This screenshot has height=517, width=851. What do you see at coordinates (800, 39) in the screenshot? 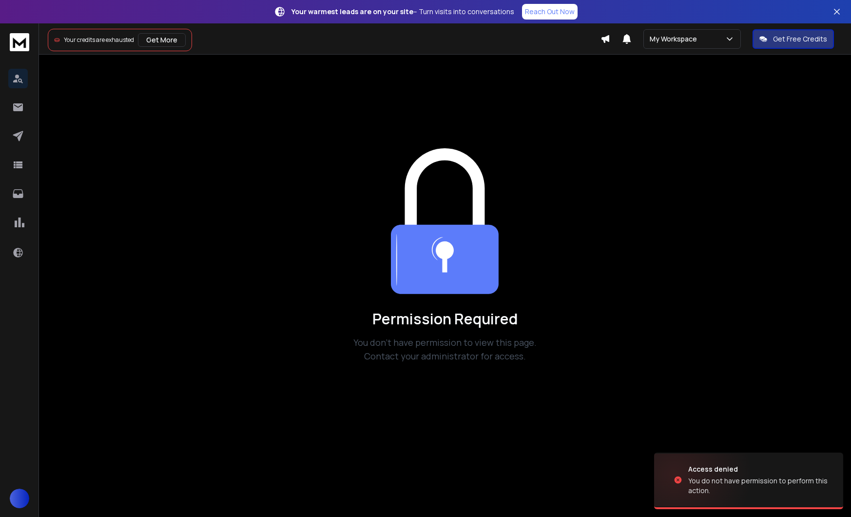
I see `p: Get Free Credits` at bounding box center [800, 39].